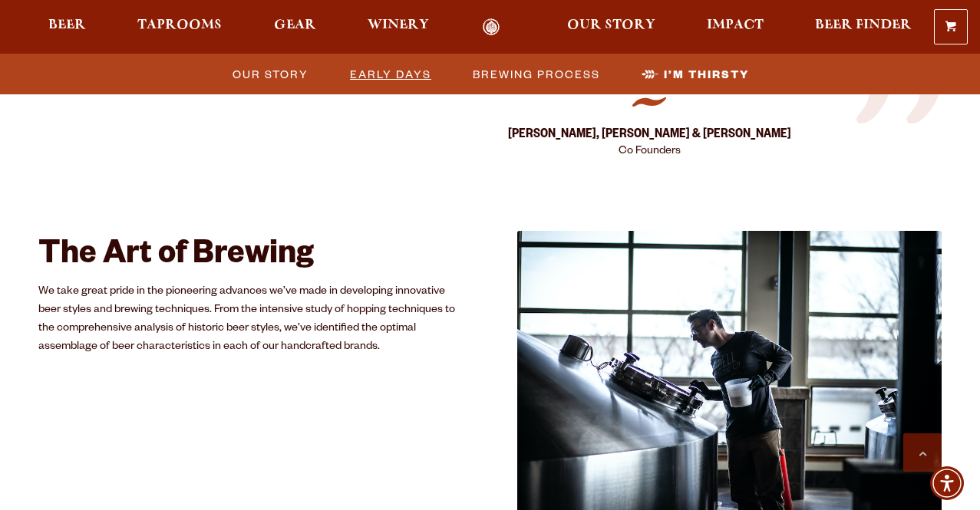 This screenshot has width=980, height=510. Describe the element at coordinates (398, 26) in the screenshot. I see `span: Winery` at that location.